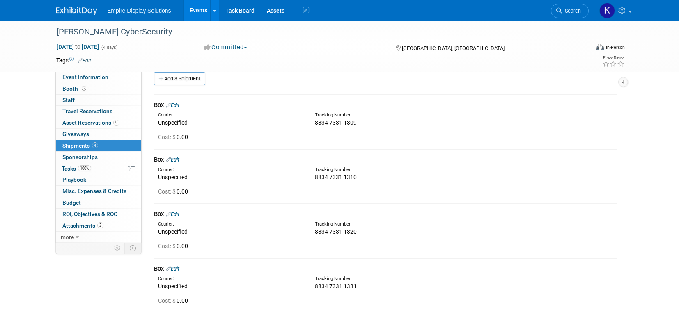 The width and height of the screenshot is (679, 335). I want to click on span: 4, so click(95, 145).